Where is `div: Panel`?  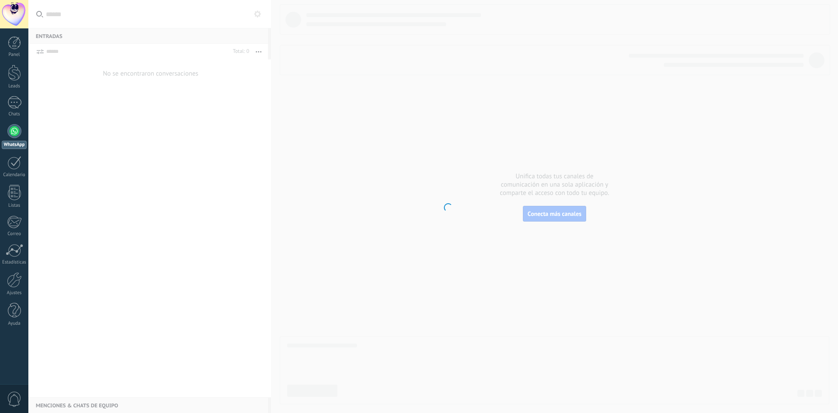
div: Panel is located at coordinates (14, 55).